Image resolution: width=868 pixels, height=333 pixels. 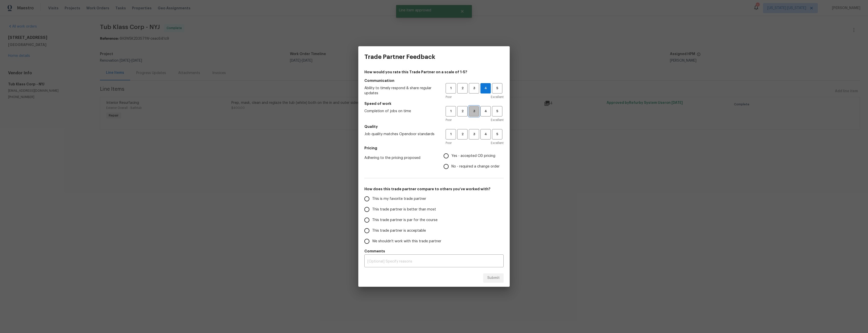 I want to click on h5: How does this trade partner compare to others you’ve worked with?, so click(x=434, y=189).